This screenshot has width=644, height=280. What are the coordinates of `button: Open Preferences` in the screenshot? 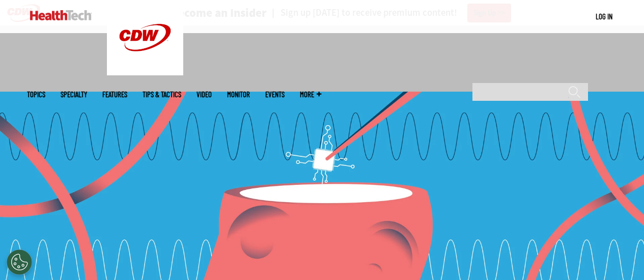 It's located at (19, 262).